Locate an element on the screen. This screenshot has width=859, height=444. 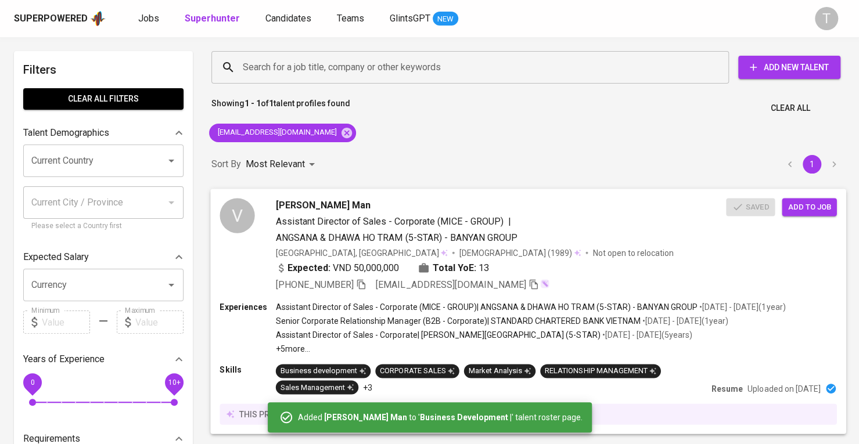
p: Expected Salary is located at coordinates (56, 257).